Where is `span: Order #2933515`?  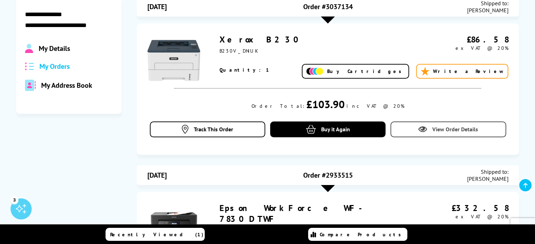
span: Order #2933515 is located at coordinates (328, 176).